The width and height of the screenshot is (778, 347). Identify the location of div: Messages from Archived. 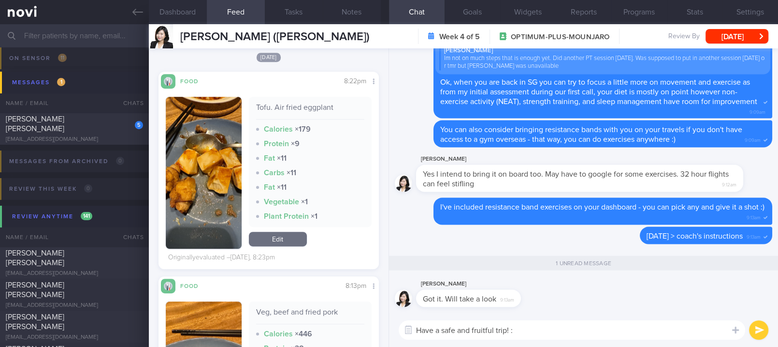
(67, 161).